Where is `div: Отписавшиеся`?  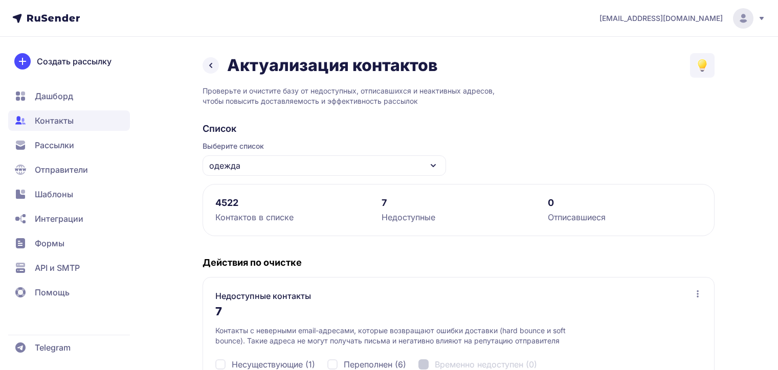 div: Отписавшиеся is located at coordinates (624, 217).